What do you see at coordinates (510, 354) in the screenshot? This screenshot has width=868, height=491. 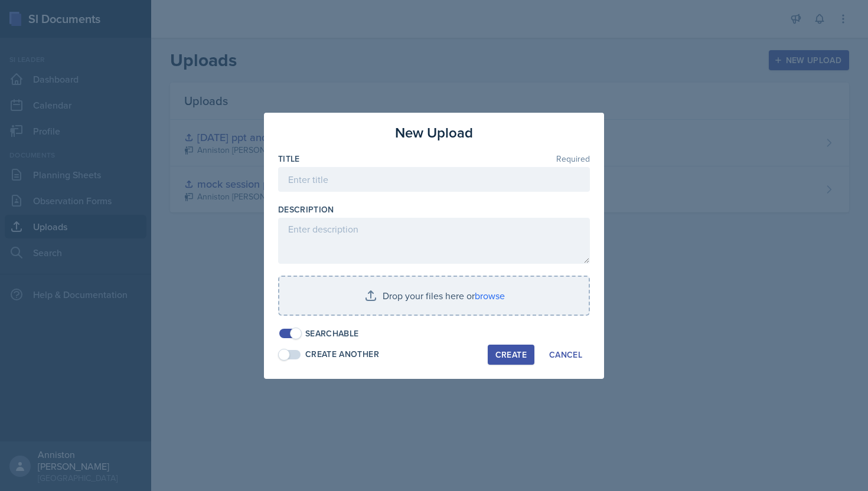 I see `div: Create` at bounding box center [510, 354].